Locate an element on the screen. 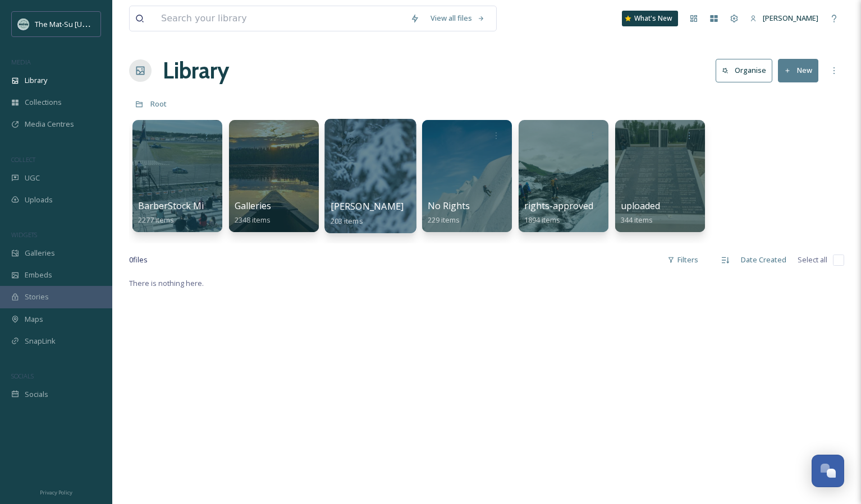 Image resolution: width=861 pixels, height=504 pixels. span: 2348 items is located at coordinates (253, 220).